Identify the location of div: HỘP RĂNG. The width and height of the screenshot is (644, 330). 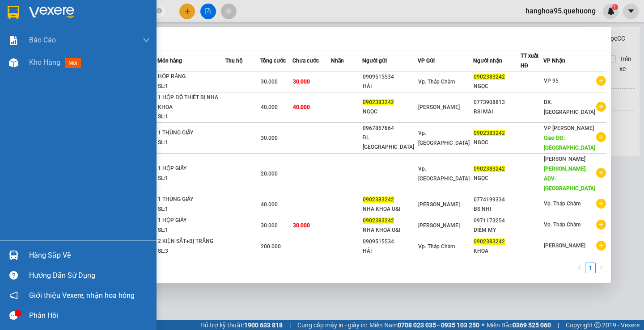
(191, 77).